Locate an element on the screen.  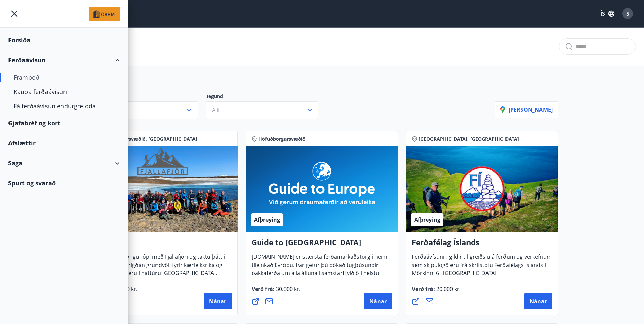
div: Gjafabréf og kort is located at coordinates (64, 123).